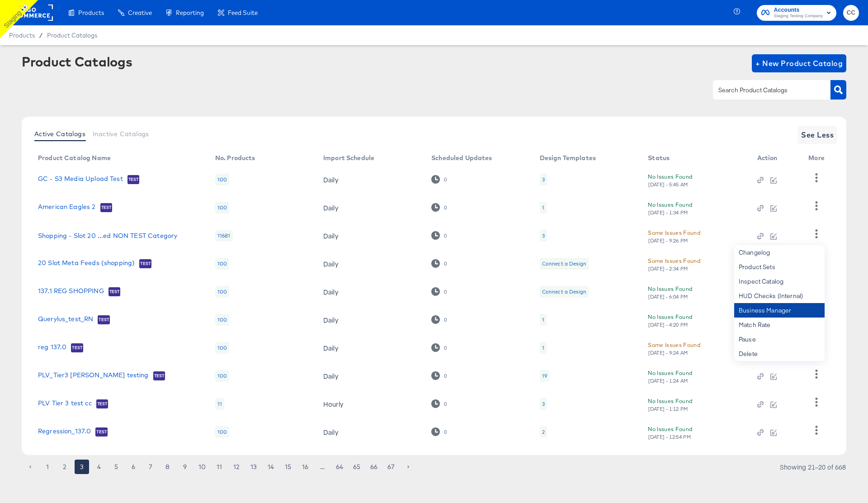 The image size is (868, 503). What do you see at coordinates (235, 158) in the screenshot?
I see `div: No. Products` at bounding box center [235, 158].